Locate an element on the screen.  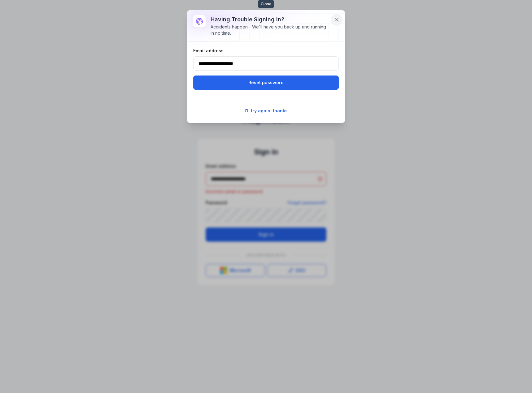
span: Close is located at coordinates (266, 4).